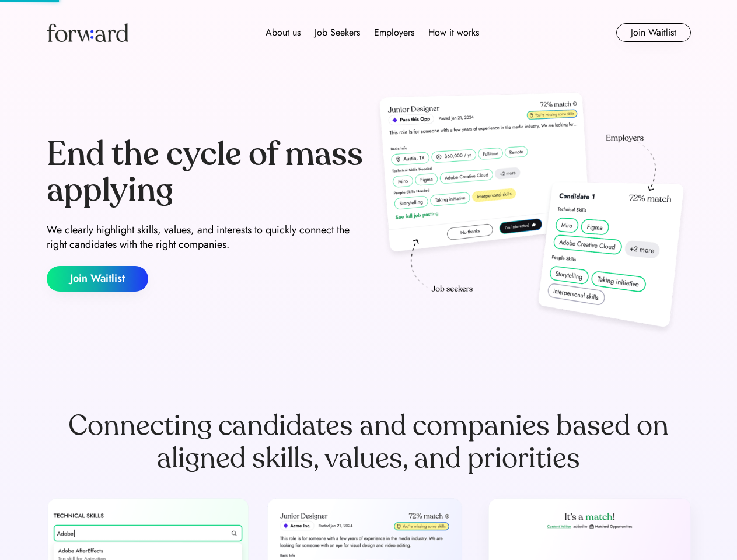 This screenshot has height=560, width=737. What do you see at coordinates (205, 237) in the screenshot?
I see `div: We clearly highlight skills, values, and interests to quickly connect the right candidates with t...` at bounding box center [205, 237].